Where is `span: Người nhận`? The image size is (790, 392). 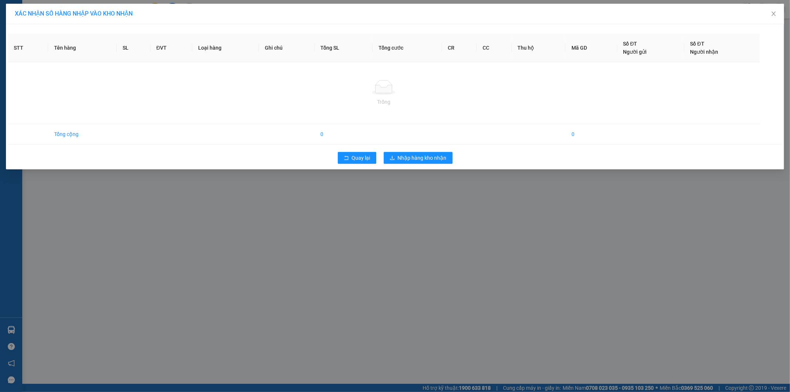
span: Người nhận is located at coordinates (705, 52).